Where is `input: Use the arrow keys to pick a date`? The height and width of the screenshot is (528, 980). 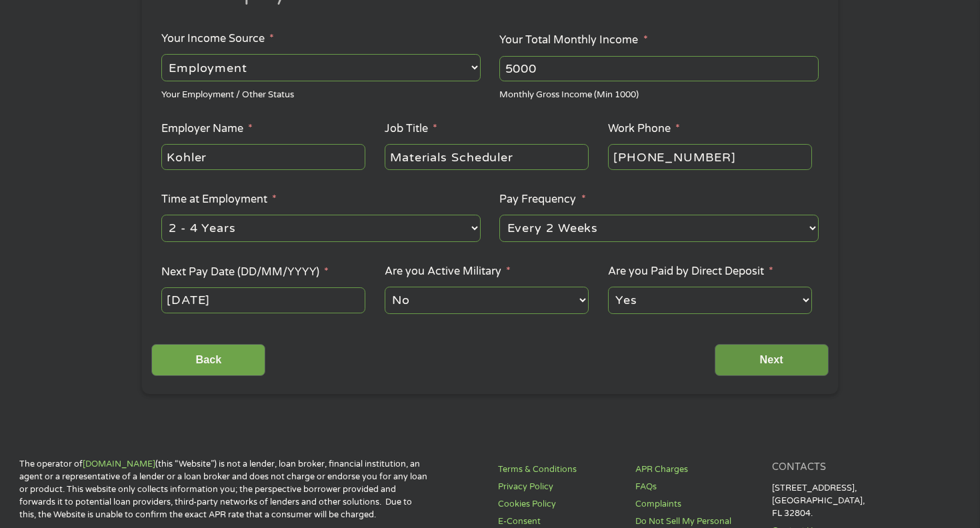 input: Use the arrow keys to pick a date is located at coordinates (264, 300).